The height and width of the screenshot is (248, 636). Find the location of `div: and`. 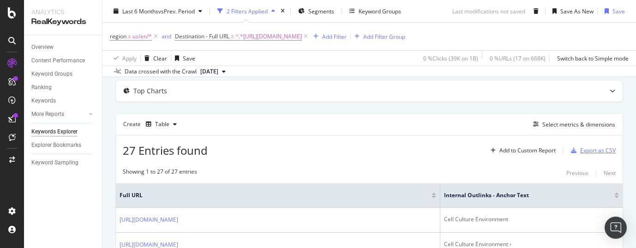

div: and is located at coordinates (166, 36).